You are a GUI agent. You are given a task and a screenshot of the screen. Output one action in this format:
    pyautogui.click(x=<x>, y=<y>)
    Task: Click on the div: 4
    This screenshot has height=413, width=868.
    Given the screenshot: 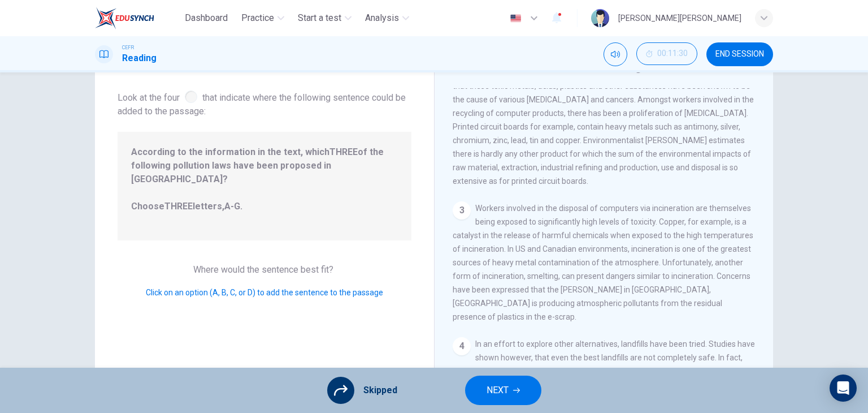 What is the action you would take?
    pyautogui.click(x=462, y=346)
    